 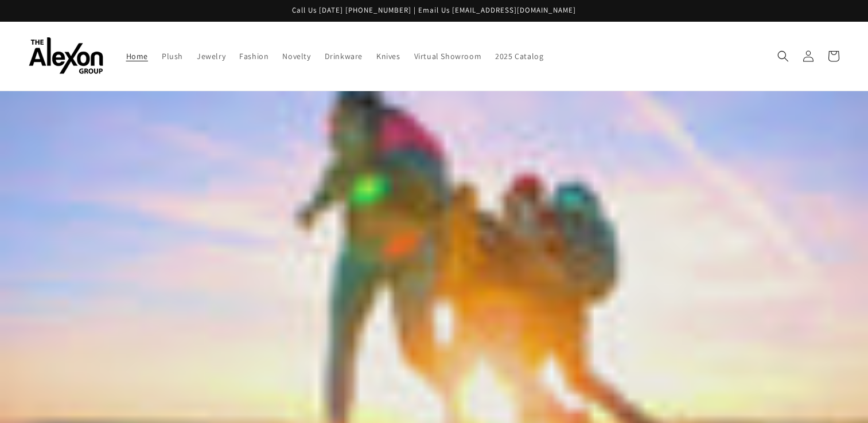 What do you see at coordinates (172, 56) in the screenshot?
I see `a: Plush` at bounding box center [172, 56].